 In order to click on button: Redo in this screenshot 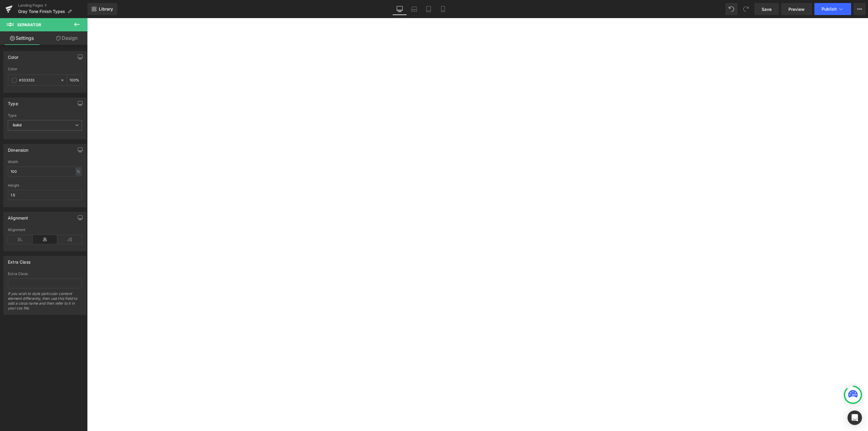, I will do `click(746, 9)`.